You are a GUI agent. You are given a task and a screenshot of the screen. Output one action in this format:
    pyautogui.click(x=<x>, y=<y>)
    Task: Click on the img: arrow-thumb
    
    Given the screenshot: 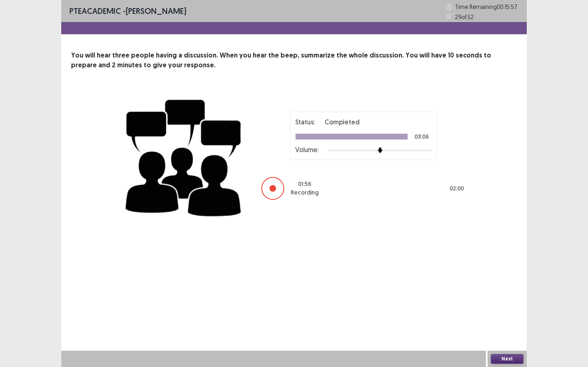 What is the action you would take?
    pyautogui.click(x=380, y=150)
    